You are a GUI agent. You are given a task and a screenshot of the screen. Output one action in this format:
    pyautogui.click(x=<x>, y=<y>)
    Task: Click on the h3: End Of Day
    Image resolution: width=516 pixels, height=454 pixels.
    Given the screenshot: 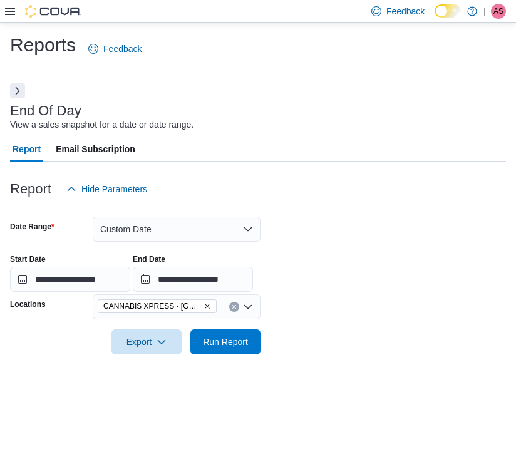 What is the action you would take?
    pyautogui.click(x=46, y=111)
    